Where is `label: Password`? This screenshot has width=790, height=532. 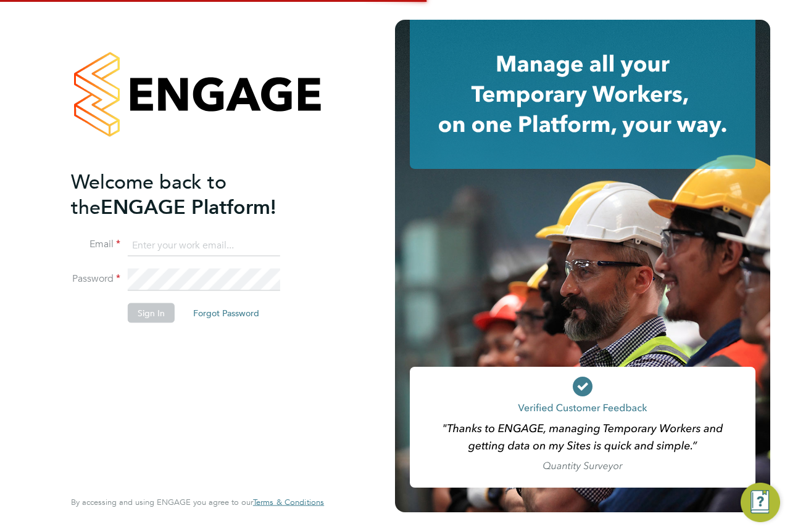
label: Password is located at coordinates (96, 279).